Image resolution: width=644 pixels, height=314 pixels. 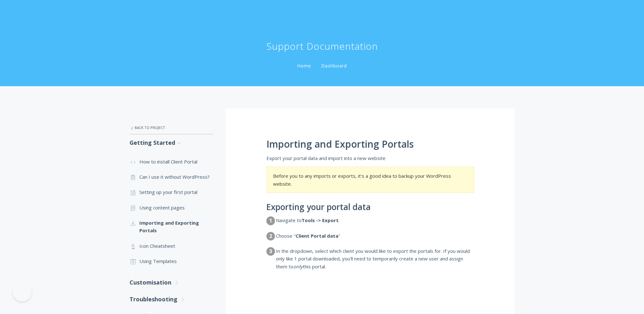 I want to click on p: Export your portal data and import into a new website, so click(x=370, y=158).